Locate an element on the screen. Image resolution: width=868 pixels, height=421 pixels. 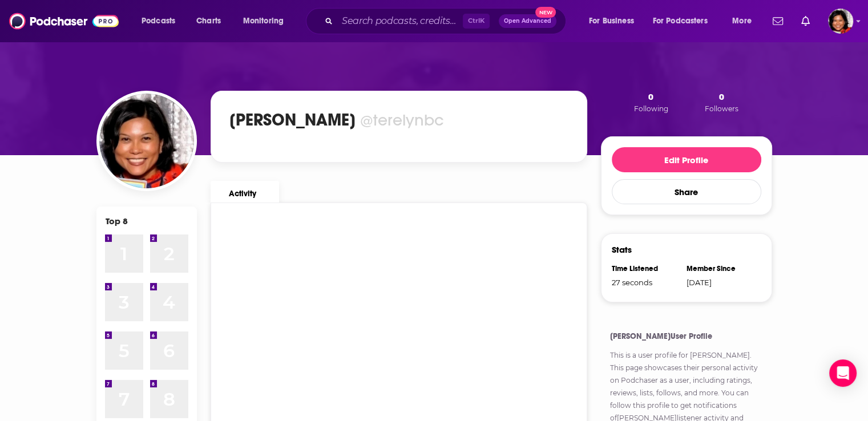
span: New is located at coordinates (546, 12).